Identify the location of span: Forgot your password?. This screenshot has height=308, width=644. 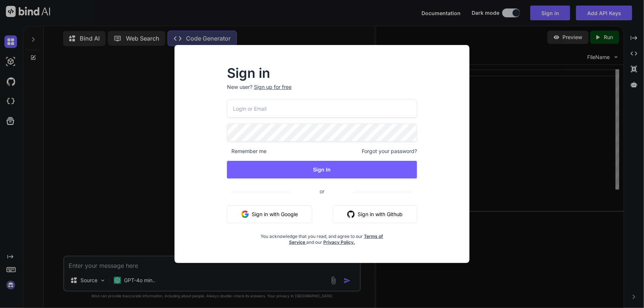
(389, 151).